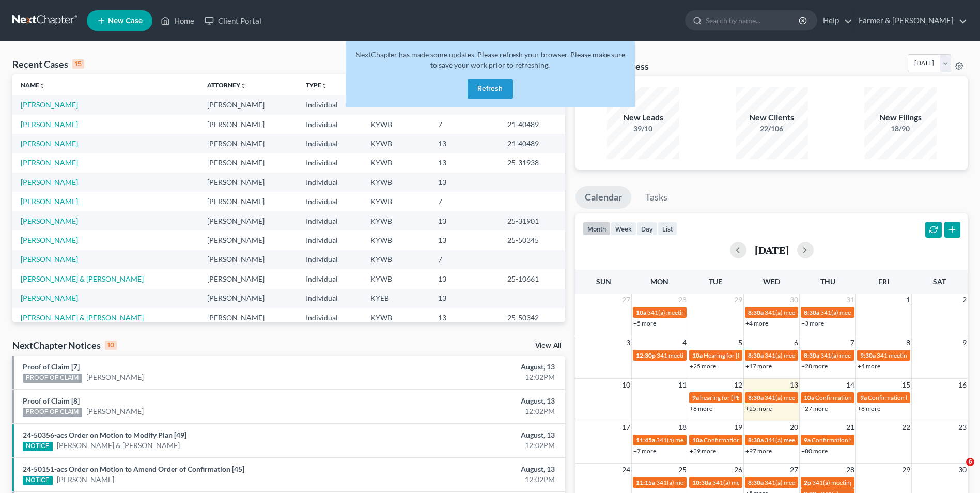 The height and width of the screenshot is (493, 980). What do you see at coordinates (643, 128) in the screenshot?
I see `div: 39/10` at bounding box center [643, 128].